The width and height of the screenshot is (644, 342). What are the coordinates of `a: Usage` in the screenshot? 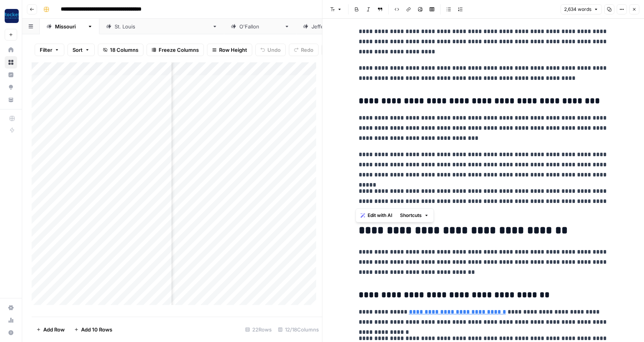 It's located at (11, 320).